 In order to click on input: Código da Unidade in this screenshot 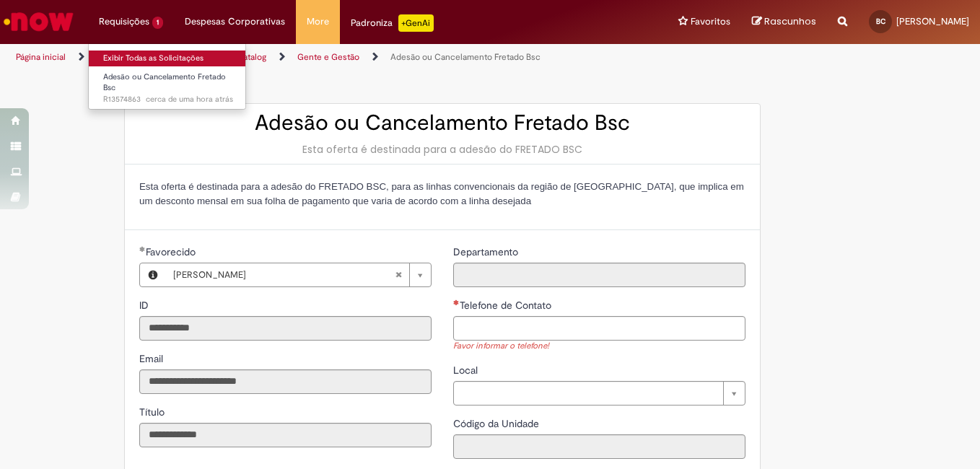, I will do `click(599, 446)`.